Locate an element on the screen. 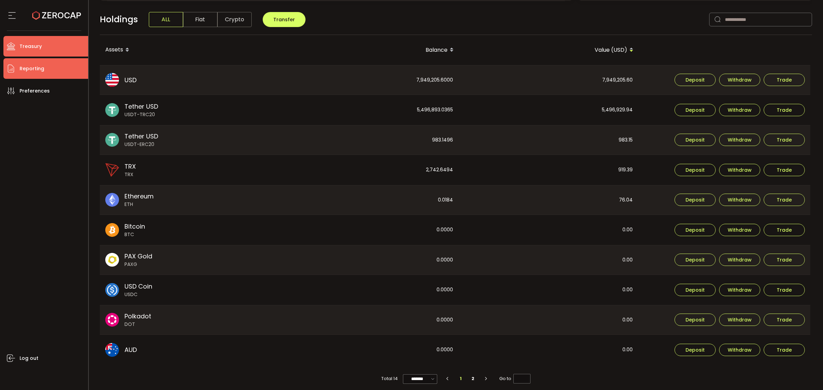 This screenshot has width=823, height=390. div: 5,496,929.94 is located at coordinates (549, 110).